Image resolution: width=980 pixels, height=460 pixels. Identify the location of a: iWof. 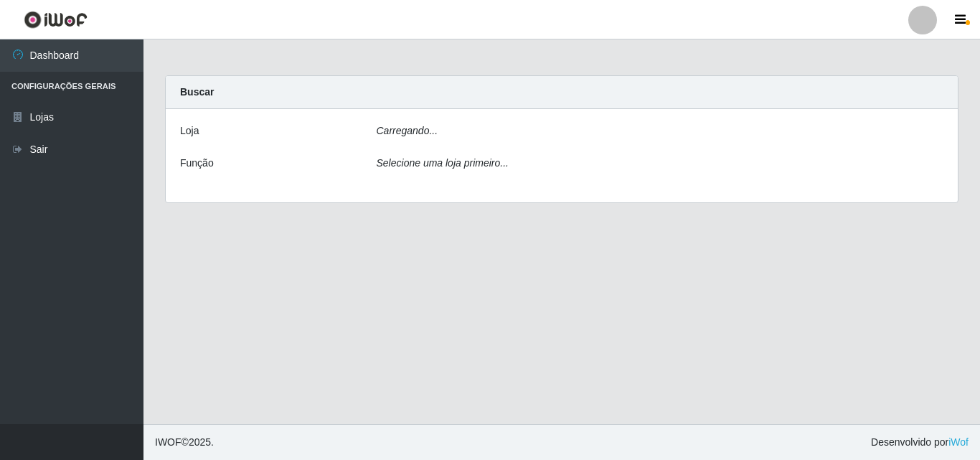
(959, 442).